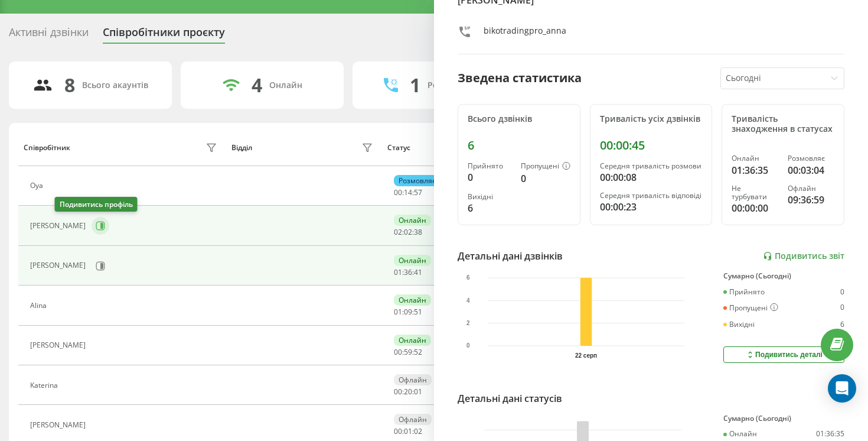 This screenshot has width=868, height=441. What do you see at coordinates (408, 272) in the screenshot?
I see `span: 36` at bounding box center [408, 272].